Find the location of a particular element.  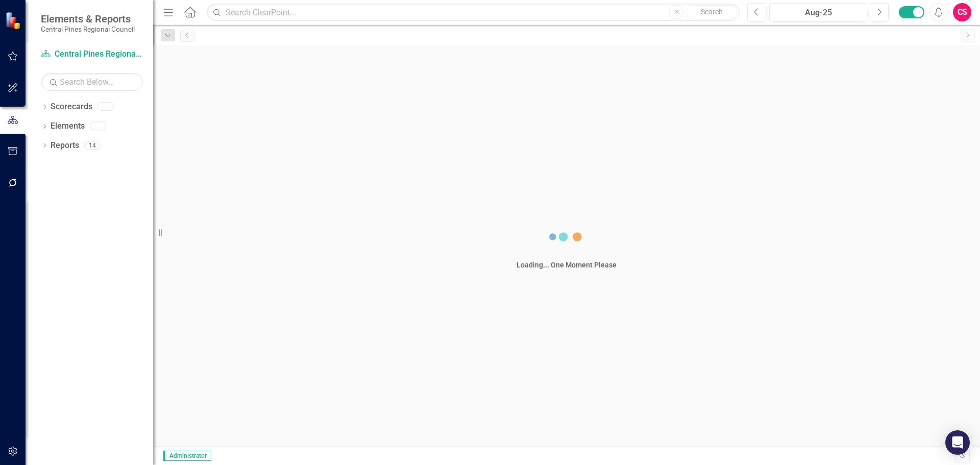

div: Open Intercom Messenger is located at coordinates (958, 443).